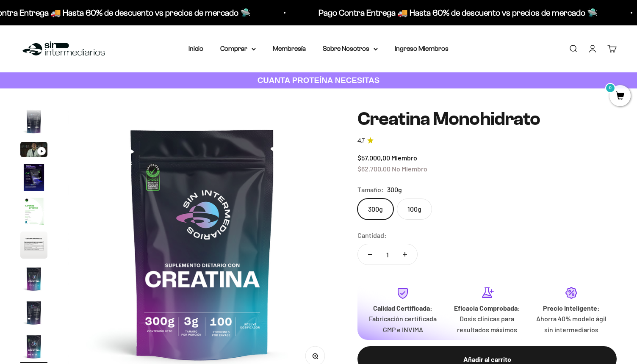 This screenshot has height=364, width=637. Describe the element at coordinates (422, 48) in the screenshot. I see `a: Ingreso Miembros` at that location.